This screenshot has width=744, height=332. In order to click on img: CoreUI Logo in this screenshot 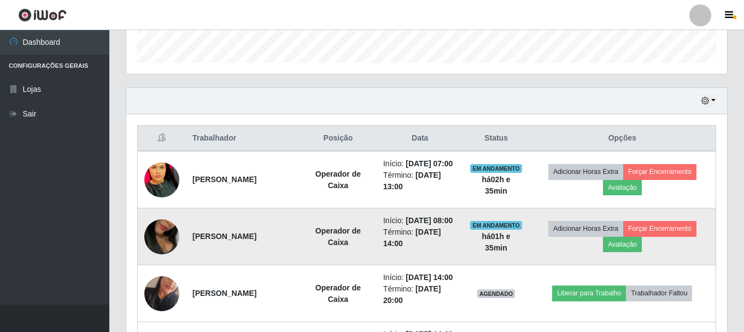, I will do `click(42, 15)`.